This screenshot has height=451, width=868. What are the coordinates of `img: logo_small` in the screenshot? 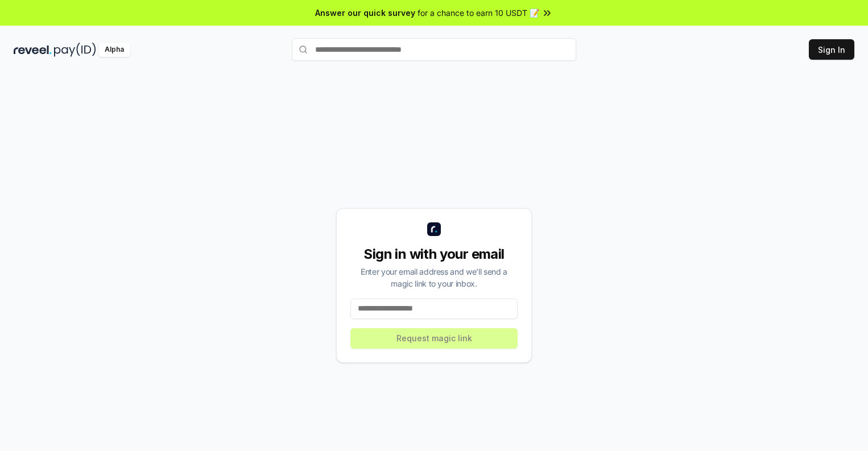 It's located at (434, 229).